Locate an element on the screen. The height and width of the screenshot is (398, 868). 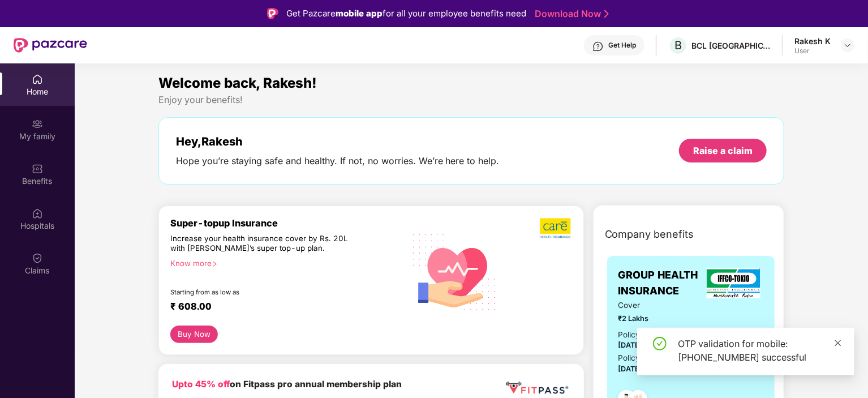
img: svg+xml;base64,PHN2ZyBpZD0iSG9zcGl0YWxzIiB4bWxucz0iaHR0cDovL3d3dy53My5vcmcvMjAwMC9zdmciIHdpZHRoPS... is located at coordinates (37, 214).